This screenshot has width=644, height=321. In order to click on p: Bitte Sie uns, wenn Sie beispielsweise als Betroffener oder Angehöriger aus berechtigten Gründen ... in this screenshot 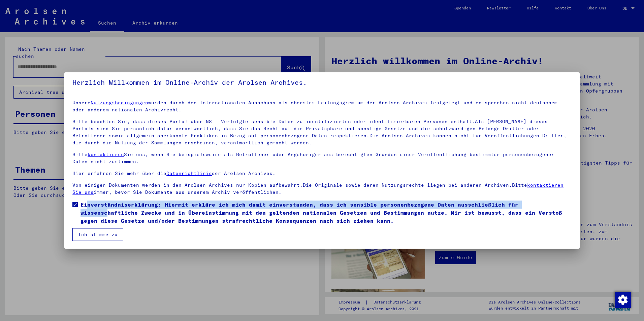, I will do `click(322, 158)`.